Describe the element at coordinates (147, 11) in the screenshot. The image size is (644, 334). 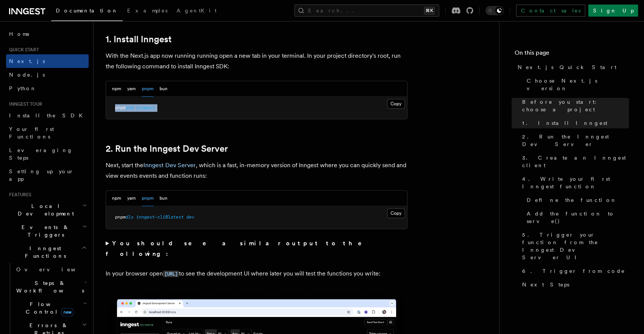
I see `a: Examples` at that location.